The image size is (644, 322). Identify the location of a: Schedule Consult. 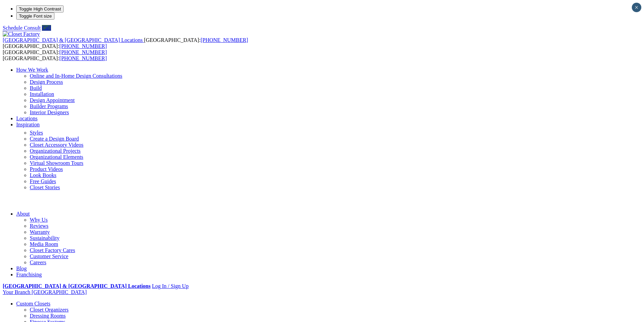
(22, 28).